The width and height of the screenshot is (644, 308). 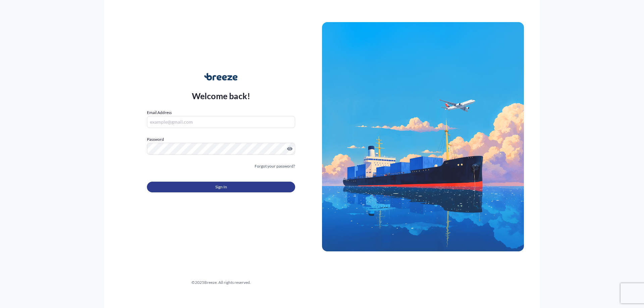 What do you see at coordinates (221, 283) in the screenshot?
I see `div: © 2025 Breeze. All rights reserved.` at bounding box center [221, 283].